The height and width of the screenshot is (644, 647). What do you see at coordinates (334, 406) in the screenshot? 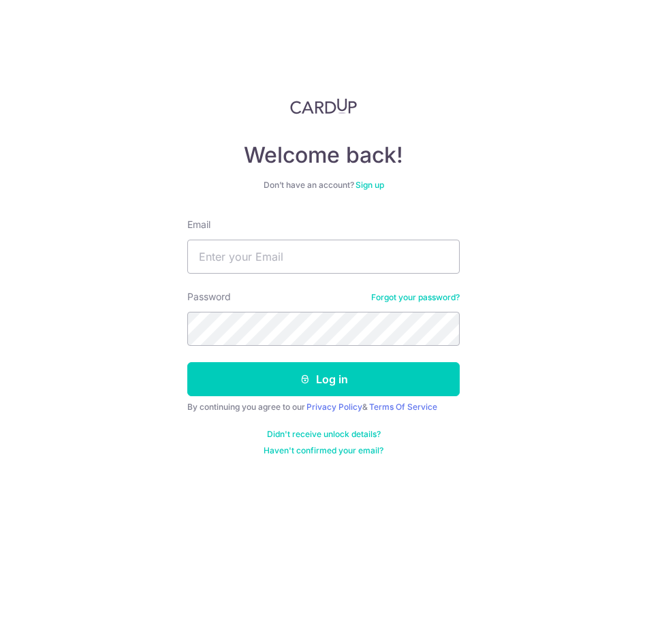
I see `a: Privacy Policy` at bounding box center [334, 406].